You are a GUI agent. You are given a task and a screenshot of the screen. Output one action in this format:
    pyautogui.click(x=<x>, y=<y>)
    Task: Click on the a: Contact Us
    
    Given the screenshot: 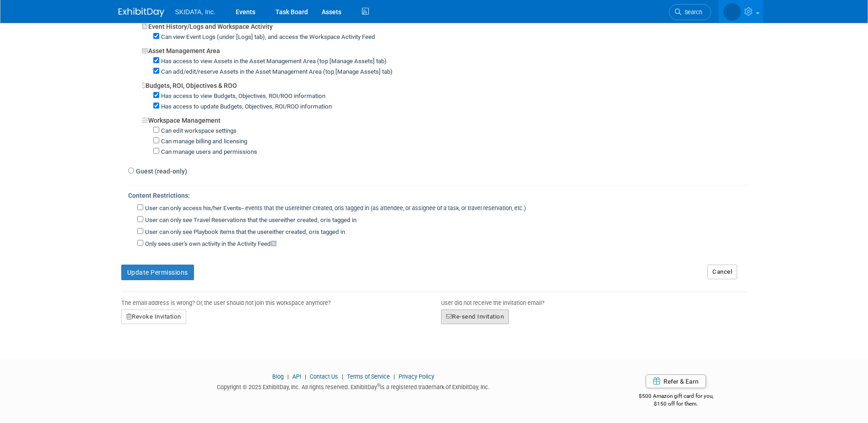 What is the action you would take?
    pyautogui.click(x=324, y=376)
    